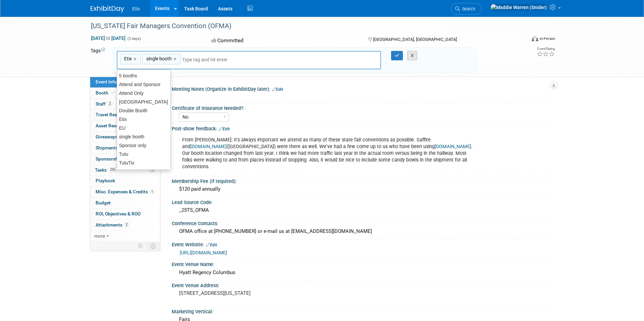  What do you see at coordinates (125, 181) in the screenshot?
I see `a: Playbook` at bounding box center [125, 181].